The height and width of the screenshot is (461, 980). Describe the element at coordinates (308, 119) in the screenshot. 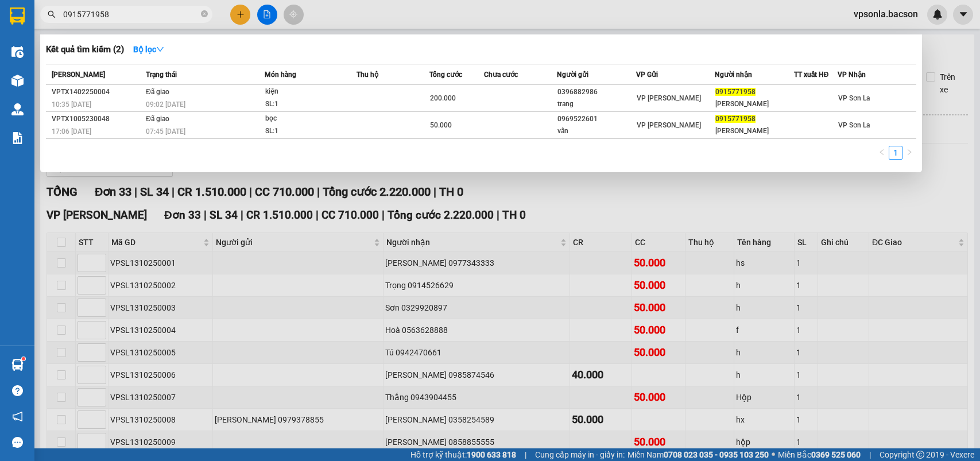

I see `div: bọc` at that location.